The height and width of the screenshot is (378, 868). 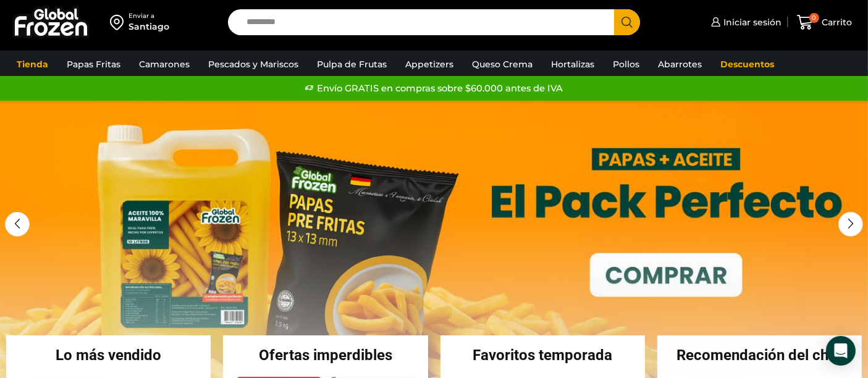 I want to click on div: Santiago, so click(x=149, y=27).